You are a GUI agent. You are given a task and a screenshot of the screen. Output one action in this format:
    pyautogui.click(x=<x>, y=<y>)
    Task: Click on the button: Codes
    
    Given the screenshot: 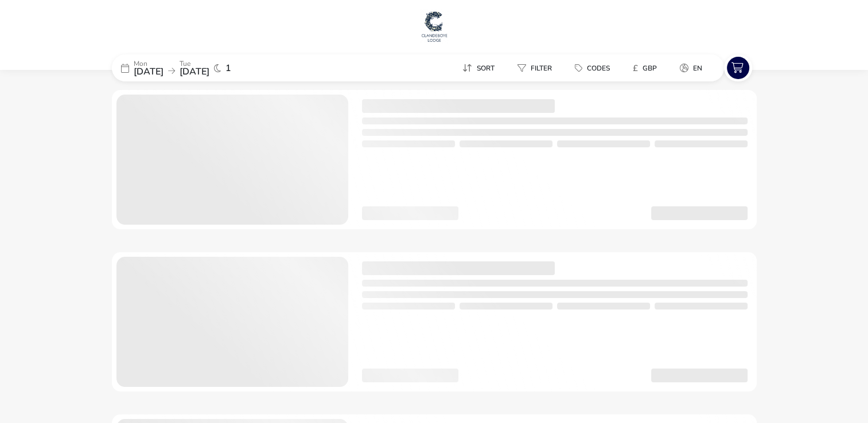 What is the action you would take?
    pyautogui.click(x=592, y=68)
    